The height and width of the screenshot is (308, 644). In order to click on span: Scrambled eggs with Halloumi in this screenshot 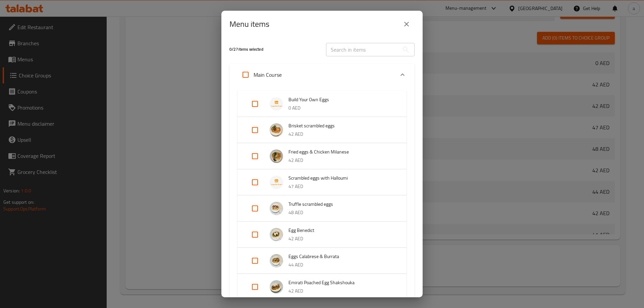, I will do `click(341, 178)`.